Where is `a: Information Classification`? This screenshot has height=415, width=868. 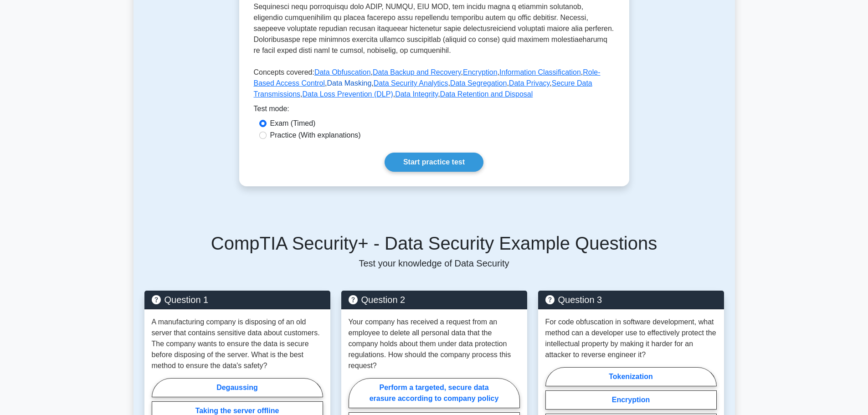
a: Information Classification is located at coordinates (539, 72).